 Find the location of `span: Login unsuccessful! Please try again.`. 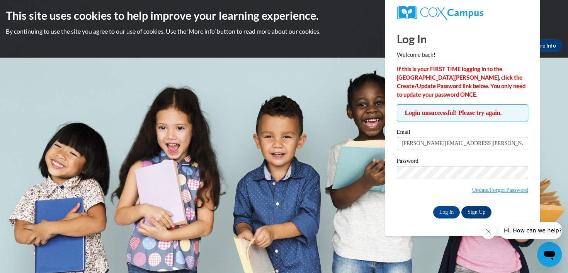

span: Login unsuccessful! Please try again. is located at coordinates (462, 113).